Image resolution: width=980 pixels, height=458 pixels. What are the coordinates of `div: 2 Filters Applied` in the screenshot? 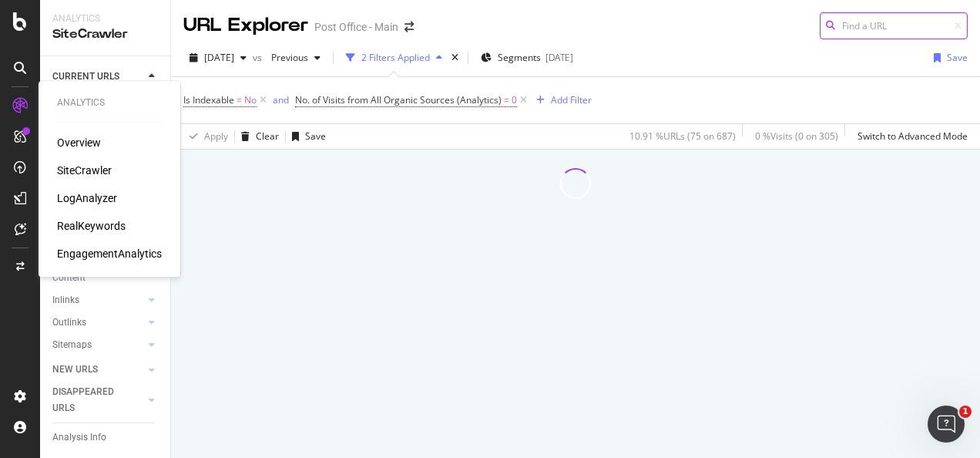 It's located at (395, 57).